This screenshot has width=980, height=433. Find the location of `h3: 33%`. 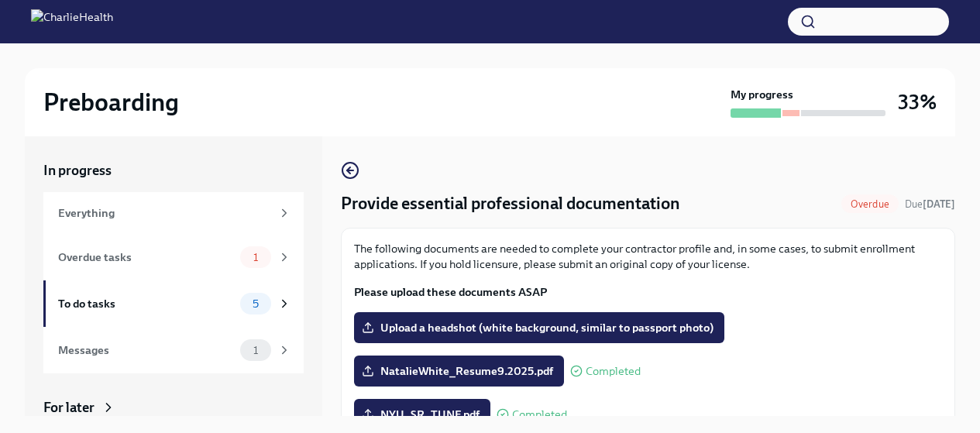

h3: 33% is located at coordinates (917, 102).